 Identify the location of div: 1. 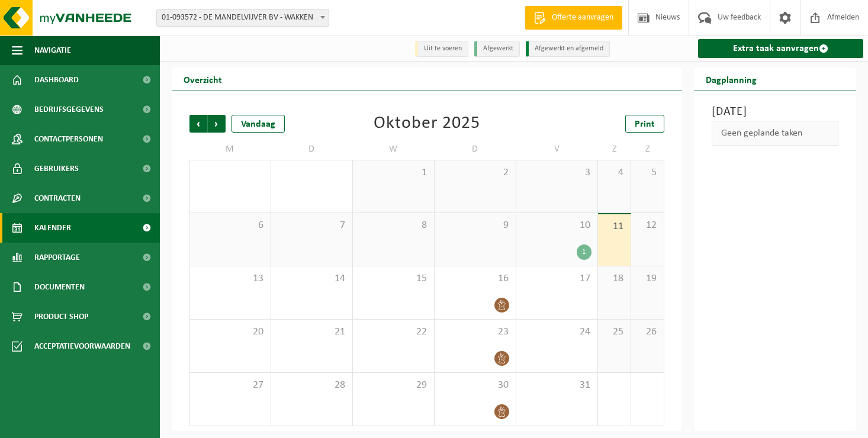
(584, 252).